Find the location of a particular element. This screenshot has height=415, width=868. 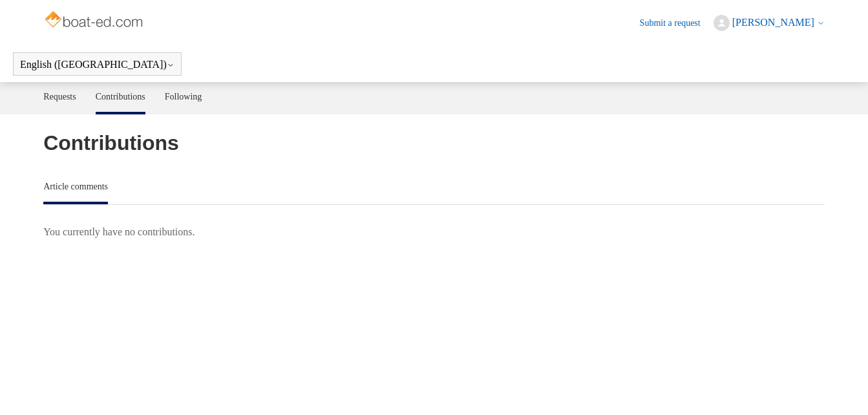

p: You currently have no contributions. is located at coordinates (434, 232).